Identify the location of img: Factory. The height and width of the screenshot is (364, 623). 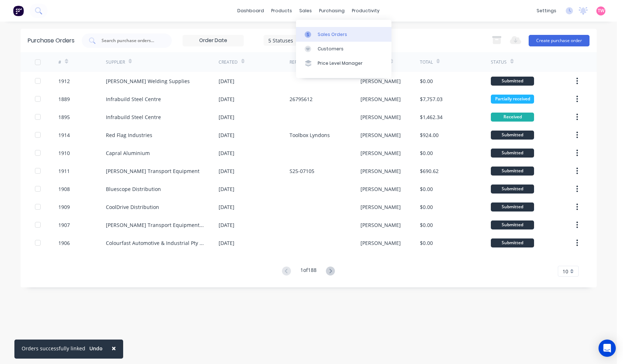
(18, 11).